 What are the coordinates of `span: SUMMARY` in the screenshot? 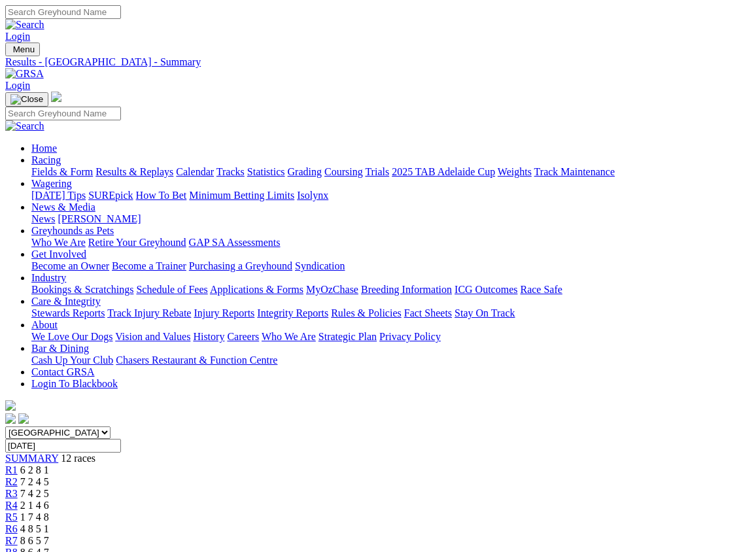 It's located at (32, 458).